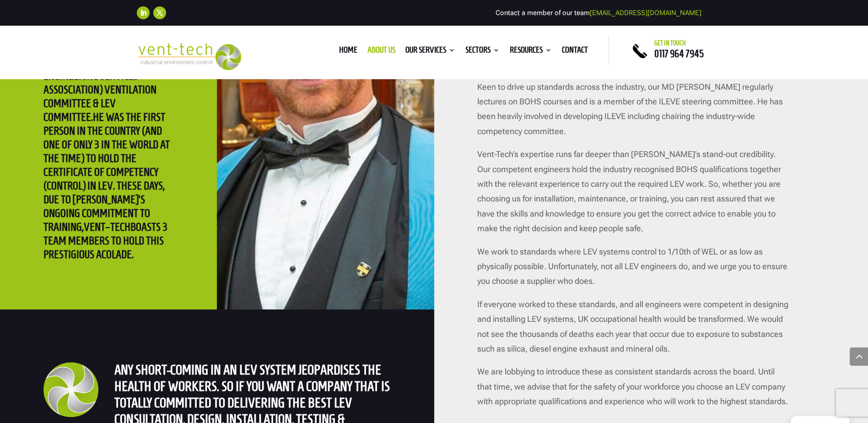  Describe the element at coordinates (598, 13) in the screenshot. I see `span: Contact a member of our team` at that location.